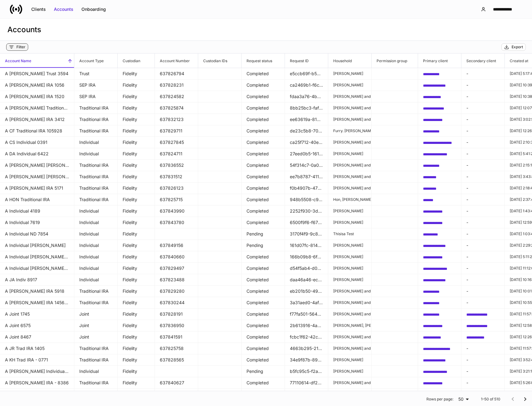 The image size is (532, 406). Describe the element at coordinates (176, 326) in the screenshot. I see `td: 637836950` at that location.